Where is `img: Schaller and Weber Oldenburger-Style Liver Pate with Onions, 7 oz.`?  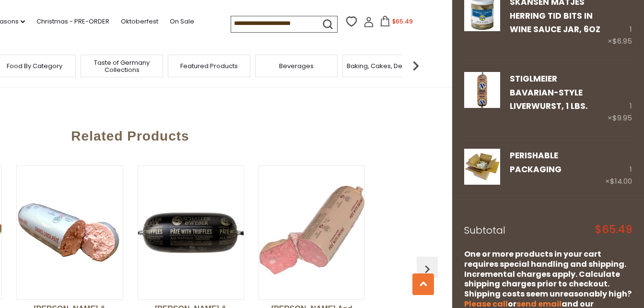
img: Schaller and Weber Oldenburger-Style Liver Pate with Onions, 7 oz. is located at coordinates (312, 232).